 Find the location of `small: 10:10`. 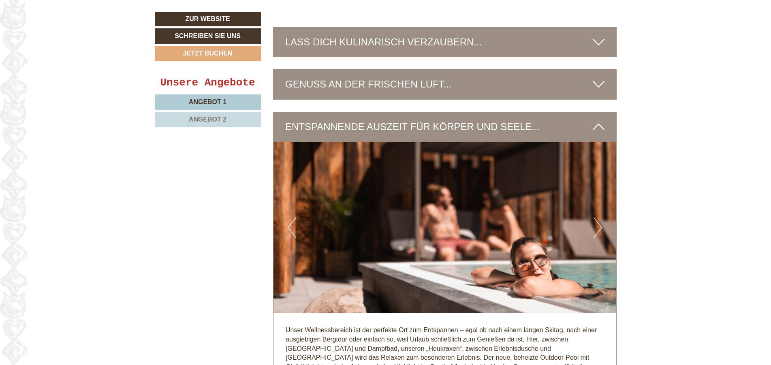

small: 10:10 is located at coordinates (71, 42).